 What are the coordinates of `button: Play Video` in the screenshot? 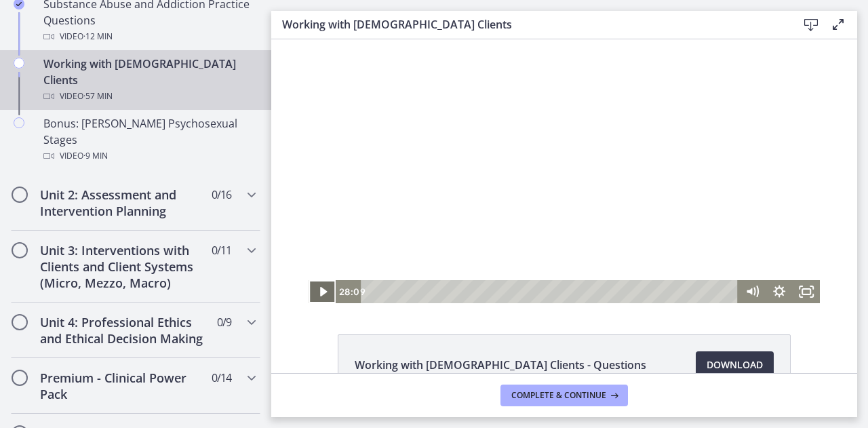 It's located at (51, 253).